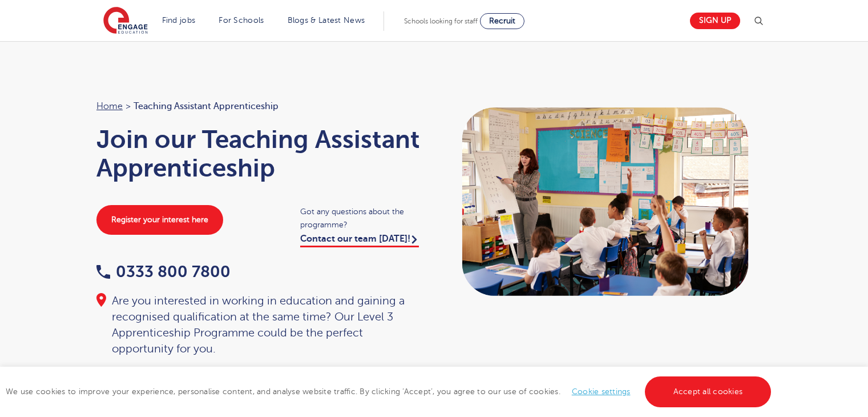 This screenshot has height=417, width=868. I want to click on span: Teaching Assistant Apprenticeship, so click(206, 106).